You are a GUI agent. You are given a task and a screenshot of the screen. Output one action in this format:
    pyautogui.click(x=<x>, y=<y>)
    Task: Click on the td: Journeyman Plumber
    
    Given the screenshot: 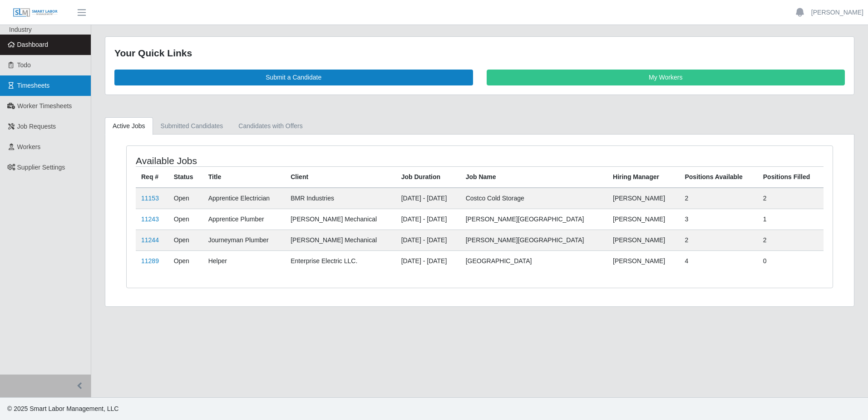 What is the action you would take?
    pyautogui.click(x=244, y=240)
    